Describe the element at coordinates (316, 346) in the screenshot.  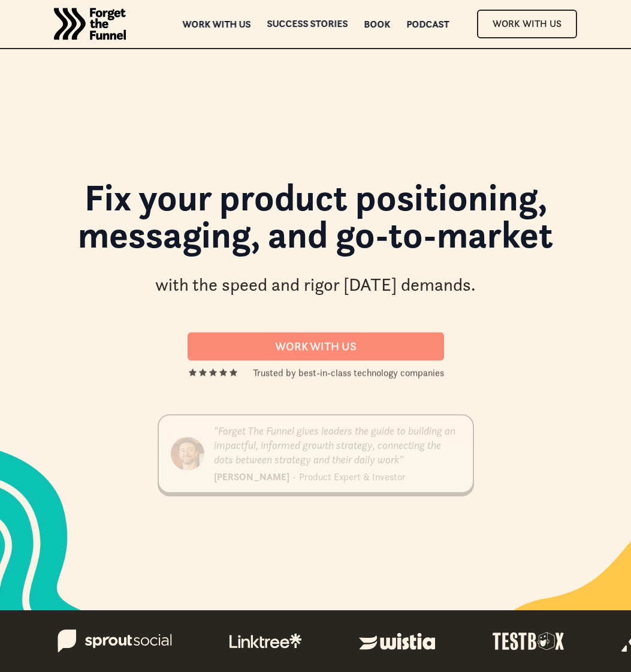
I see `div: Work With us` at that location.